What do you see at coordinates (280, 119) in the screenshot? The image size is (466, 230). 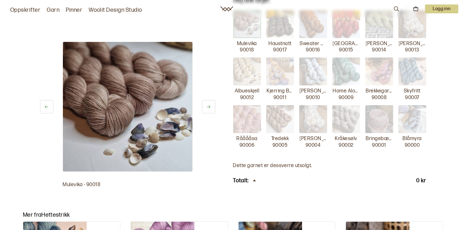 I see `img: Tredekk` at bounding box center [280, 119].